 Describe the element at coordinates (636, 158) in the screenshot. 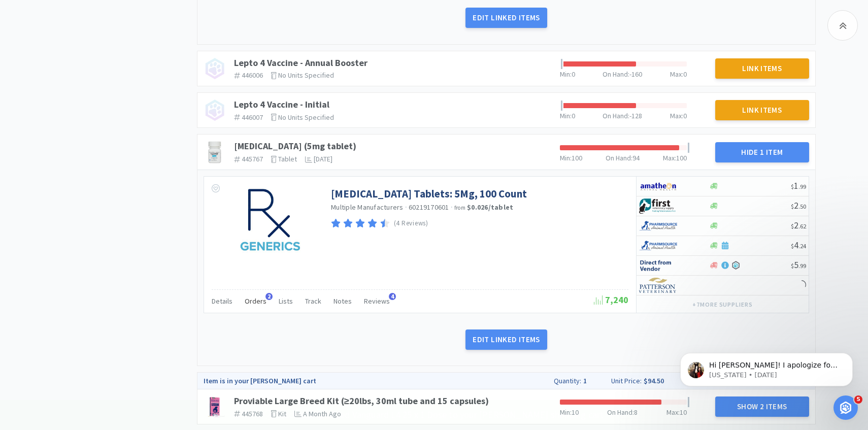

I see `span: 94` at that location.